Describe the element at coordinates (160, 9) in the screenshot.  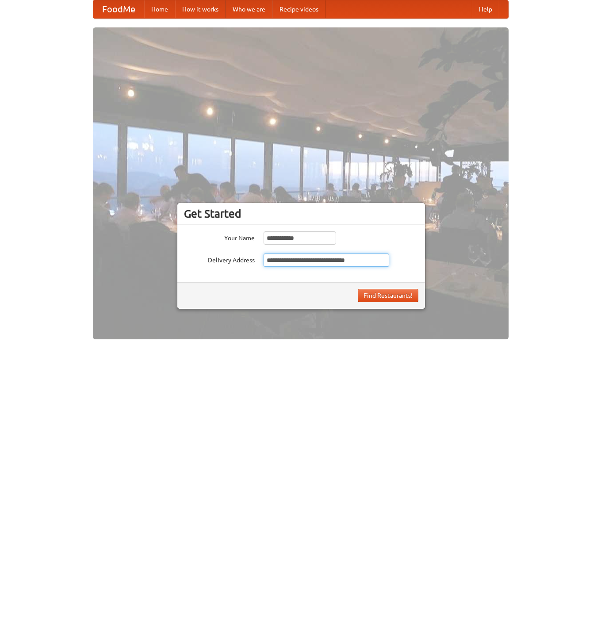
I see `a: Home` at that location.